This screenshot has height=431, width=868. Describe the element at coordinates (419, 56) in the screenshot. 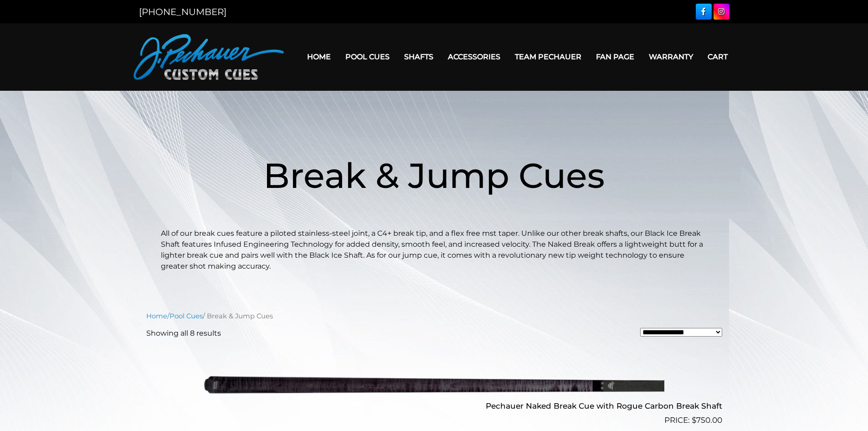

I see `a: Shafts` at that location.